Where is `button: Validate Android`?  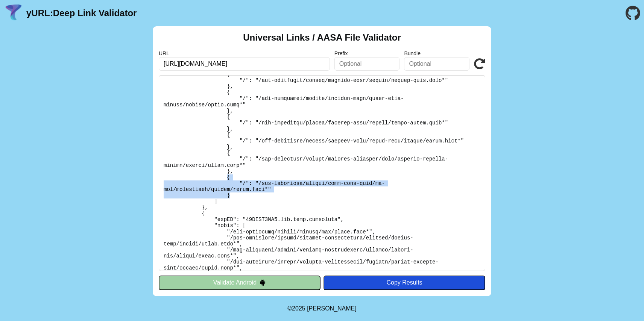 button: Validate Android is located at coordinates (240, 283).